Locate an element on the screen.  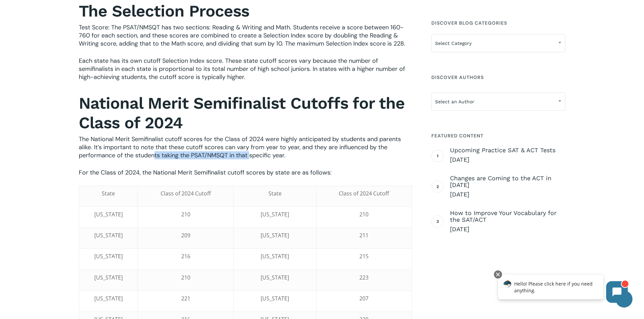
h4: Discover Authors is located at coordinates (498, 77).